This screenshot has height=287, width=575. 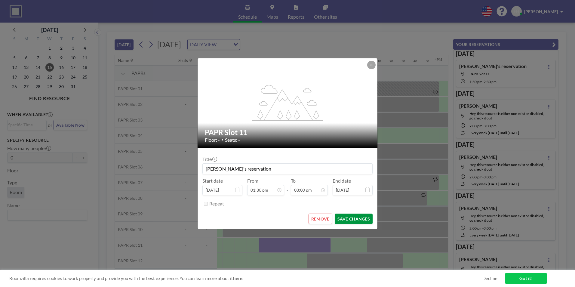 What do you see at coordinates (209, 159) in the screenshot?
I see `label: Title` at bounding box center [209, 159].